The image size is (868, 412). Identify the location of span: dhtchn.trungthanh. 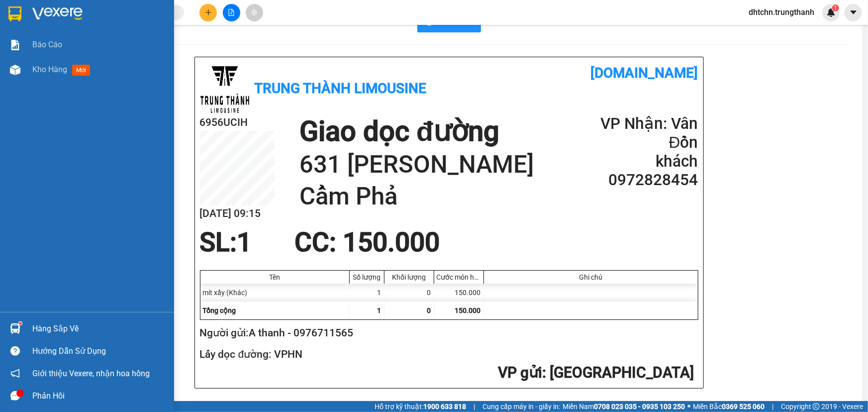
(781, 12).